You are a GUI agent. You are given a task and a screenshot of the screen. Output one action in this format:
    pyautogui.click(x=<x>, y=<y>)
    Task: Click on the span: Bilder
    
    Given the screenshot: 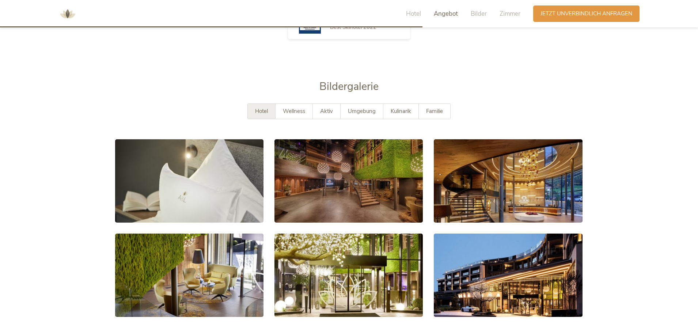 What is the action you would take?
    pyautogui.click(x=478, y=14)
    